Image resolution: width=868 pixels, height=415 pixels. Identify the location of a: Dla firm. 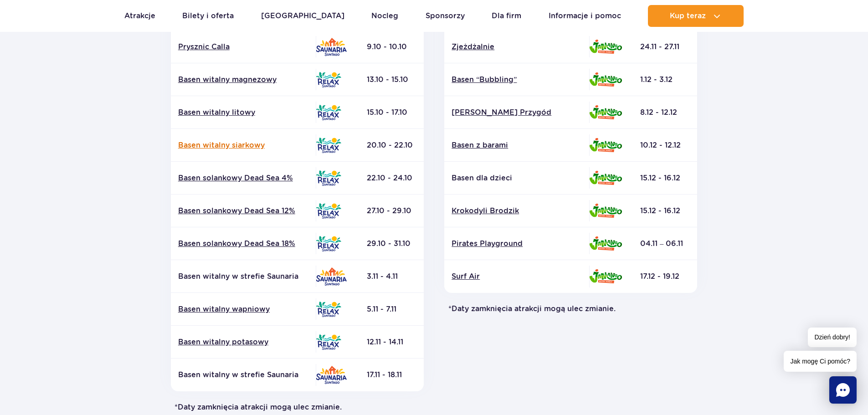
(507, 16).